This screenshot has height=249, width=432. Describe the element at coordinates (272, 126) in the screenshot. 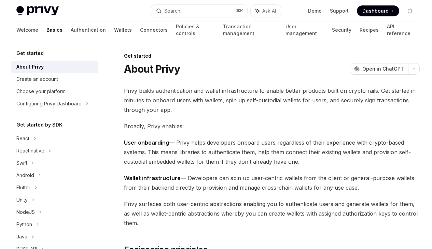

I see `span: Broadly, Privy enables:` at that location.